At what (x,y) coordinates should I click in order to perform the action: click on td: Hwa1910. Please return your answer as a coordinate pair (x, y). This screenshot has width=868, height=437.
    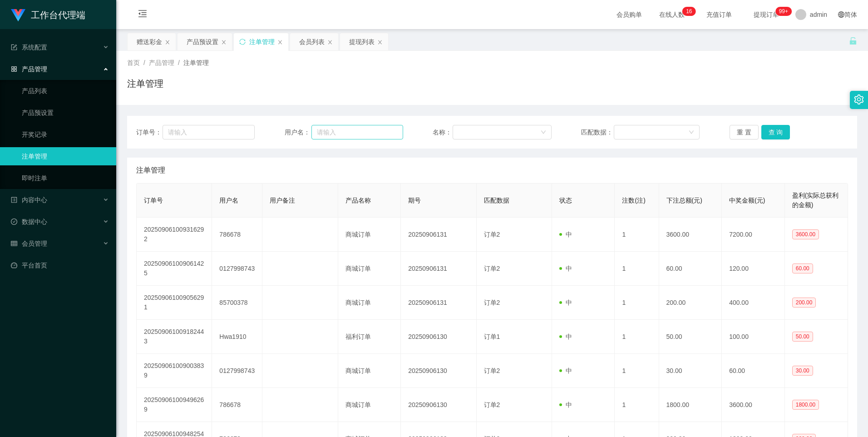
    Looking at the image, I should click on (237, 337).